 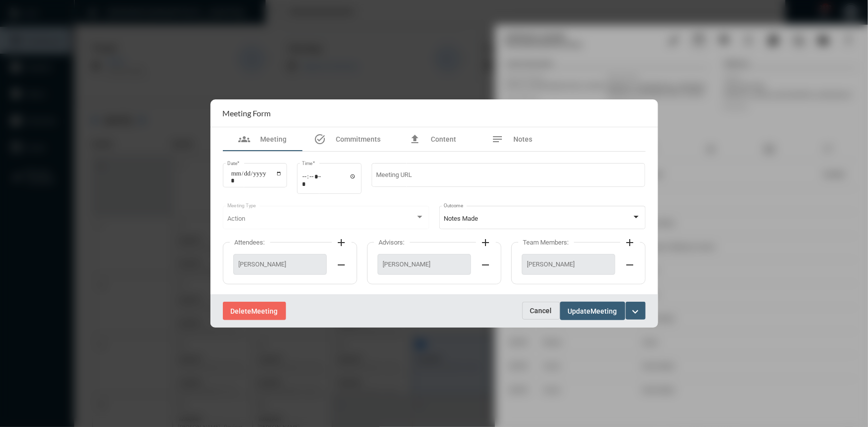 I want to click on button: Cancel, so click(x=541, y=311).